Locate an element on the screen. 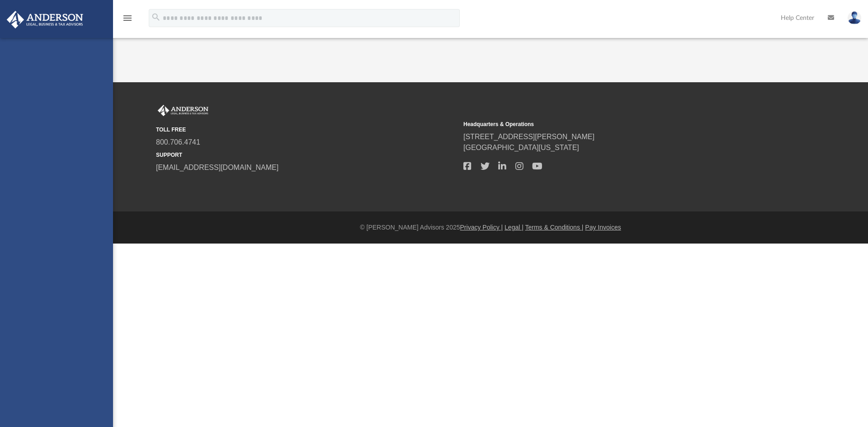 The image size is (868, 427). a: menu is located at coordinates (127, 20).